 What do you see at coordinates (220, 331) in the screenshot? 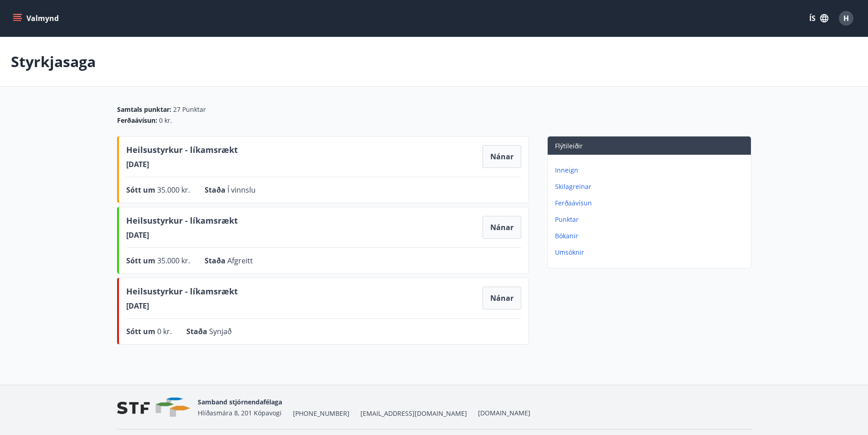
I see `span: Synjað` at bounding box center [220, 331].